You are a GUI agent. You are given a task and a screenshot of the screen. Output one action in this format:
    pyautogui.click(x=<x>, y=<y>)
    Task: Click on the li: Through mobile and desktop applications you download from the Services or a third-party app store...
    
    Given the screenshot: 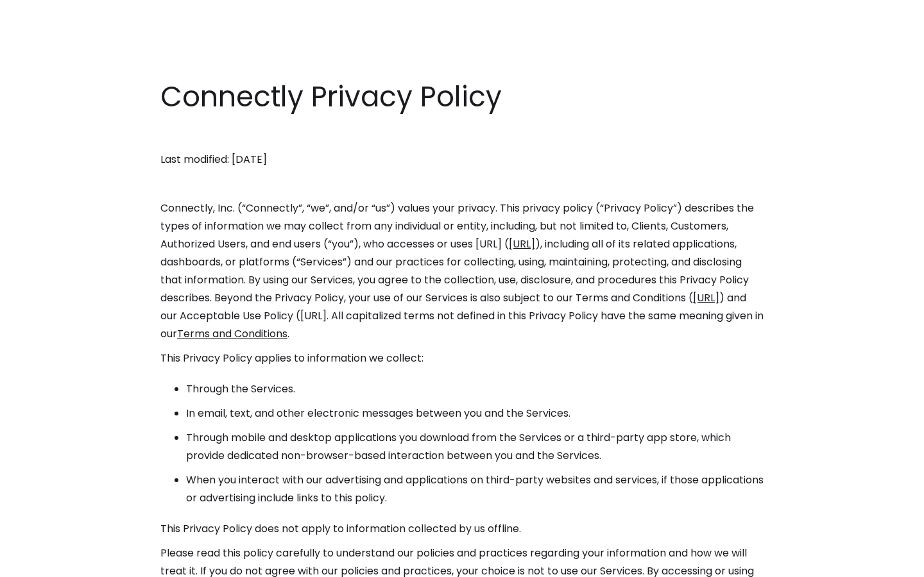 What is the action you would take?
    pyautogui.click(x=475, y=447)
    